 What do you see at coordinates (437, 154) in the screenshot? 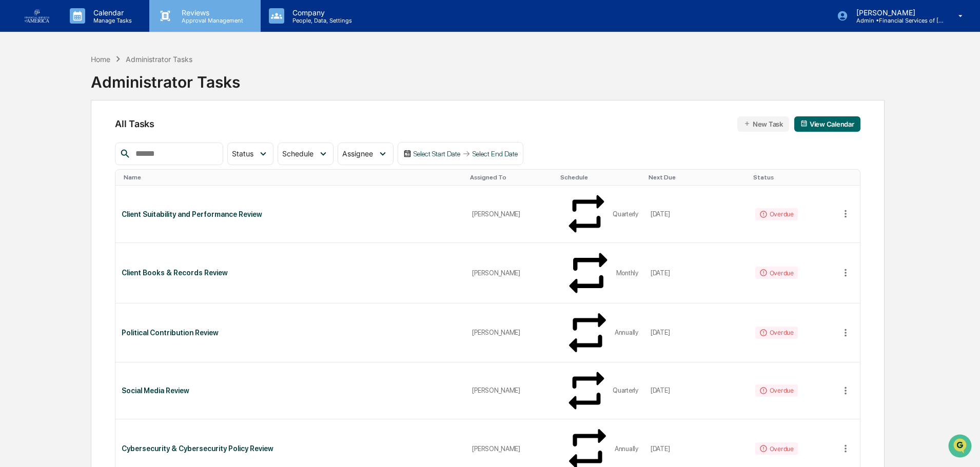
I see `div: Select Start Date` at bounding box center [437, 154].